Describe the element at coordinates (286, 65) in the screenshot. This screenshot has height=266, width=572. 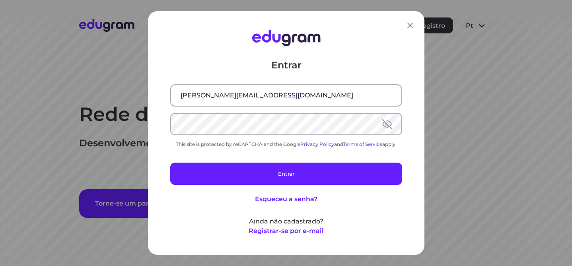
I see `p: Entrar` at that location.